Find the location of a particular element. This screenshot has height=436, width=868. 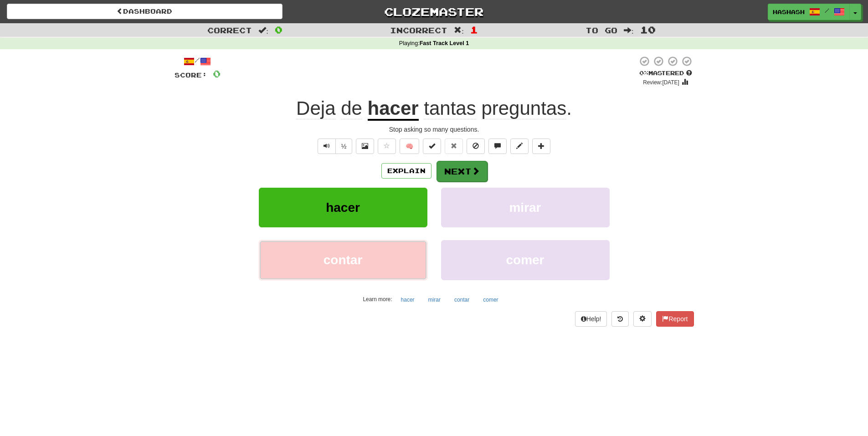

a: HASHASH / is located at coordinates (809, 12).